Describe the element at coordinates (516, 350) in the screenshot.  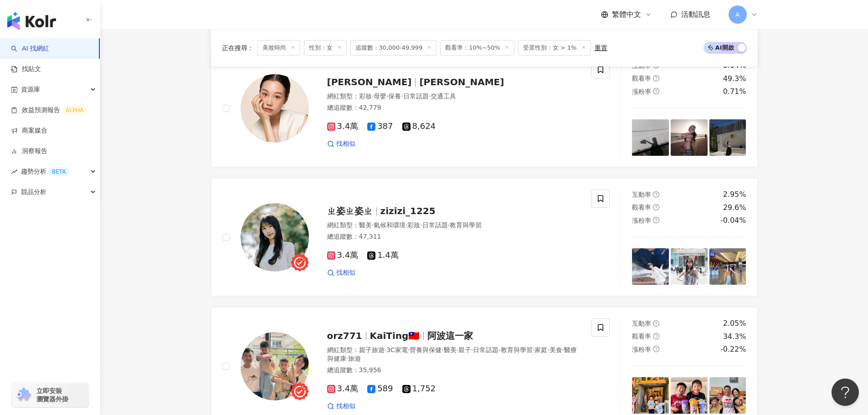
I see `span: 教育與學習` at that location.